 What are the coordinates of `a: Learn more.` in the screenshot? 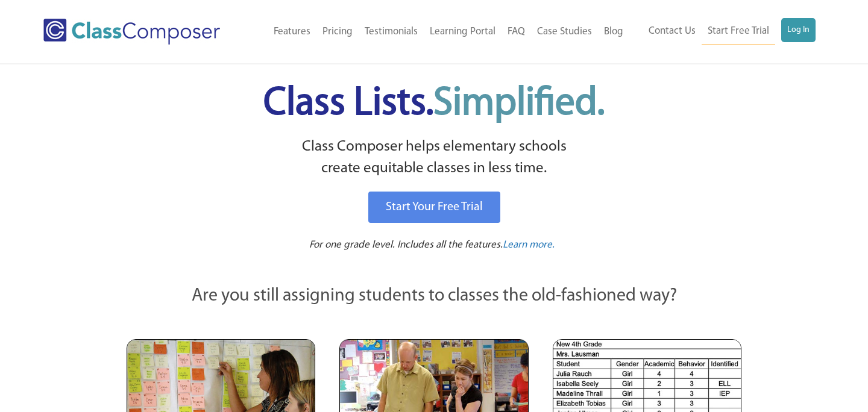 It's located at (528, 245).